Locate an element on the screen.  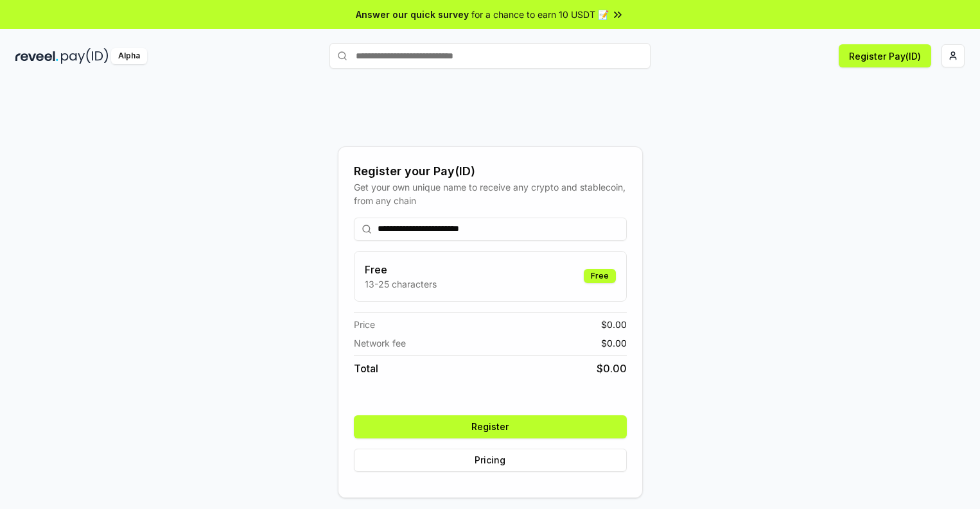
div: Free is located at coordinates (600, 276).